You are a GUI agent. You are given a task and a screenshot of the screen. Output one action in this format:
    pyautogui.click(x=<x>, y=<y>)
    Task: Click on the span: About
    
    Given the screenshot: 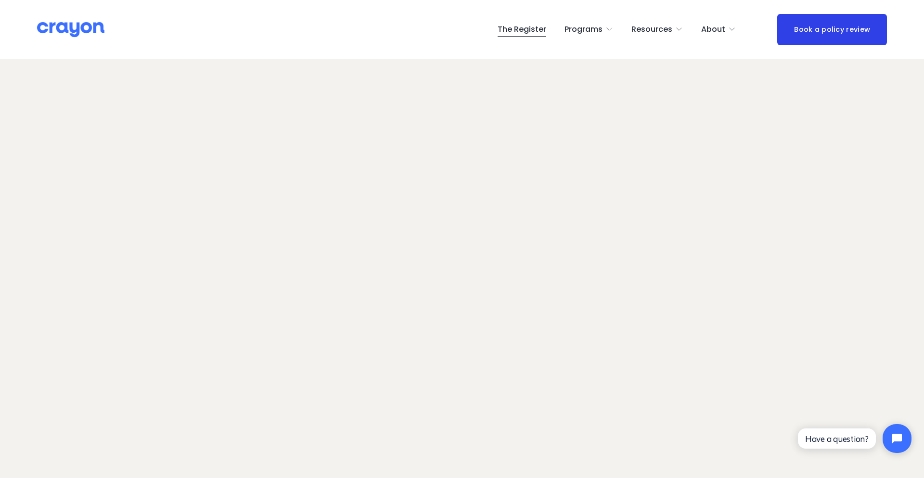 What is the action you would take?
    pyautogui.click(x=713, y=29)
    